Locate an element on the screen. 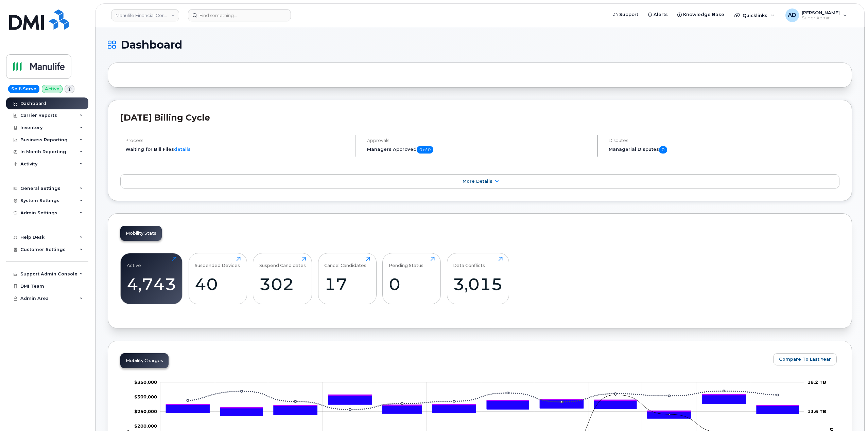  span: Compare To Last Year is located at coordinates (804, 359).